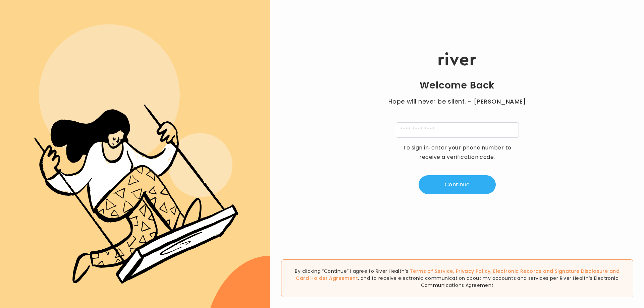 Image resolution: width=644 pixels, height=308 pixels. Describe the element at coordinates (431, 271) in the screenshot. I see `a: Terms of Service` at that location.